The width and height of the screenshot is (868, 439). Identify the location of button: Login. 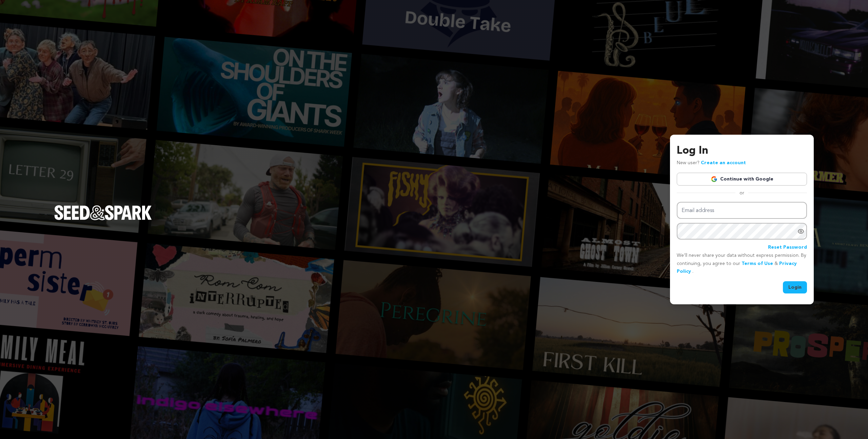
(794, 287).